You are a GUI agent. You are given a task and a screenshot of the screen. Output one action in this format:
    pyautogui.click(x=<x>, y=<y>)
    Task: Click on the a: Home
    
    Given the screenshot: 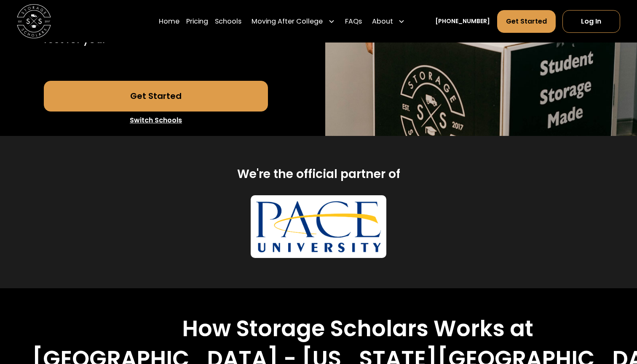 What is the action you would take?
    pyautogui.click(x=169, y=21)
    